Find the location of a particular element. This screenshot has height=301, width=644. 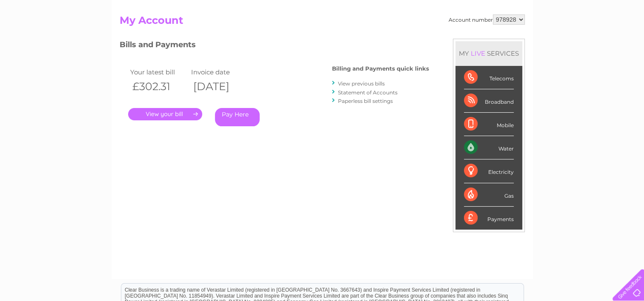

span: 0333 014 3131 is located at coordinates (513, 9).